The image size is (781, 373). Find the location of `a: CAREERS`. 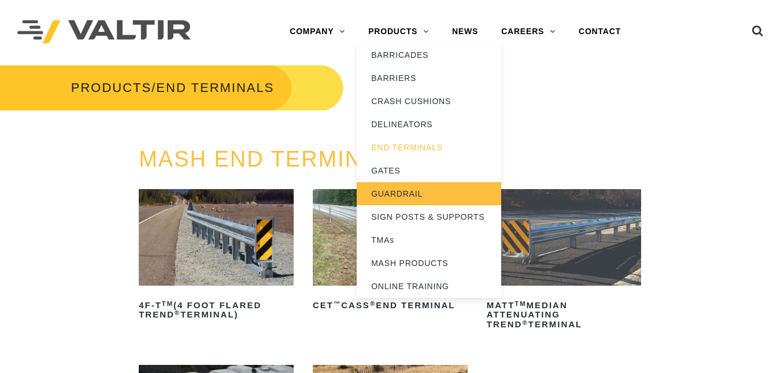

a: CAREERS is located at coordinates (528, 32).